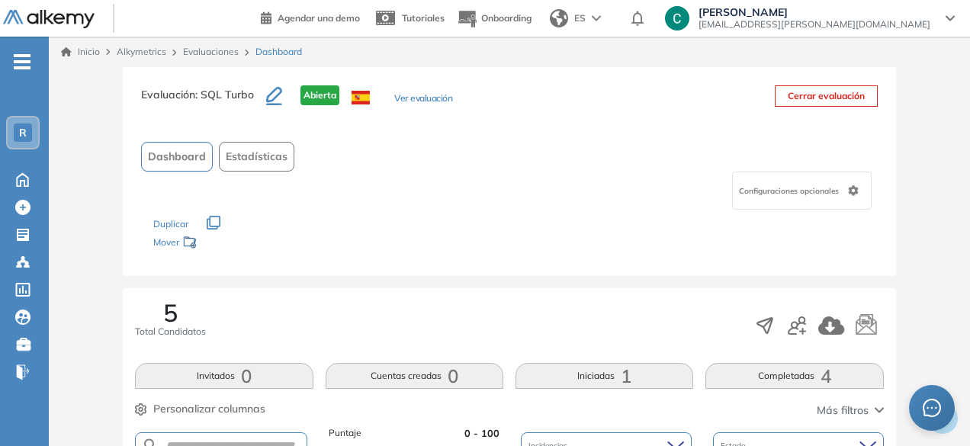 This screenshot has width=970, height=446. Describe the element at coordinates (49, 19) in the screenshot. I see `img: Logo` at that location.